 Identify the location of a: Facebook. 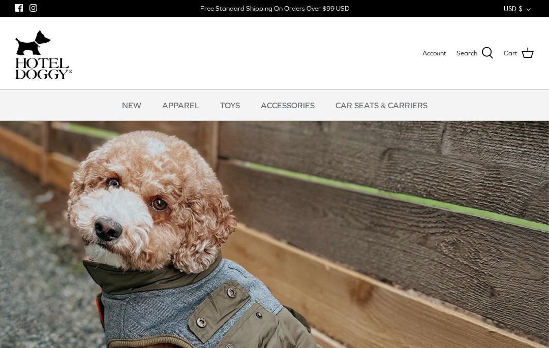
(19, 8).